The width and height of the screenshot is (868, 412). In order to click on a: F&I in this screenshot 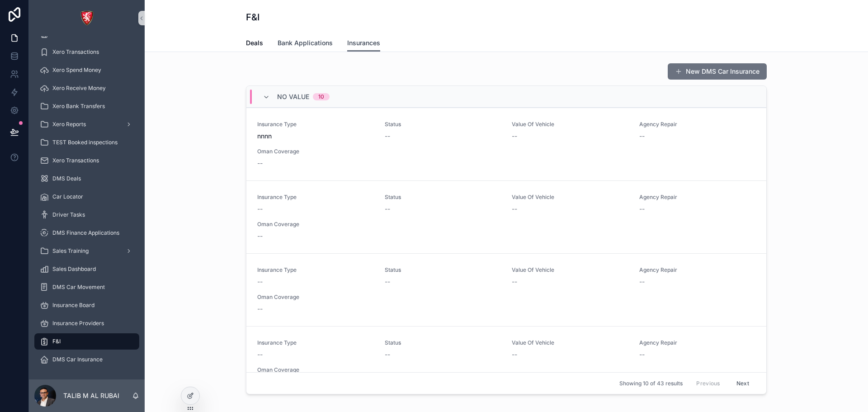, I will do `click(87, 342)`.